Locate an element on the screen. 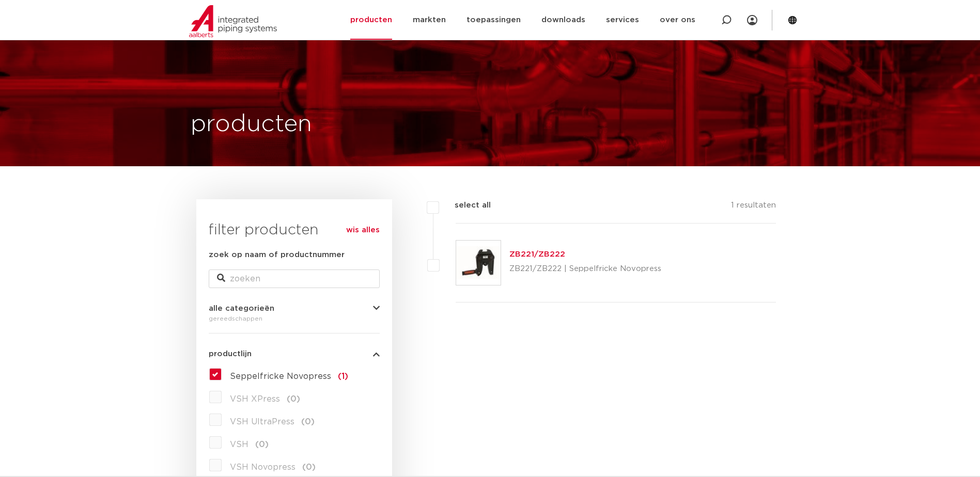 Image resolution: width=980 pixels, height=477 pixels. span: Seppelfricke Novopress is located at coordinates (280, 376).